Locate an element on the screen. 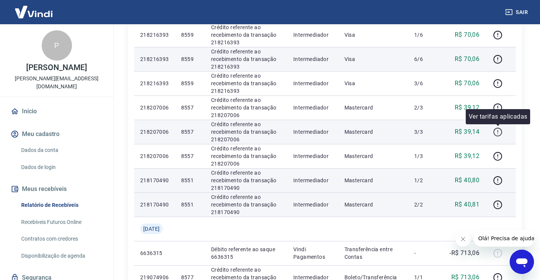 The height and width of the screenshot is (280, 540). a: Recebíveis Futuros Online is located at coordinates (61, 222).